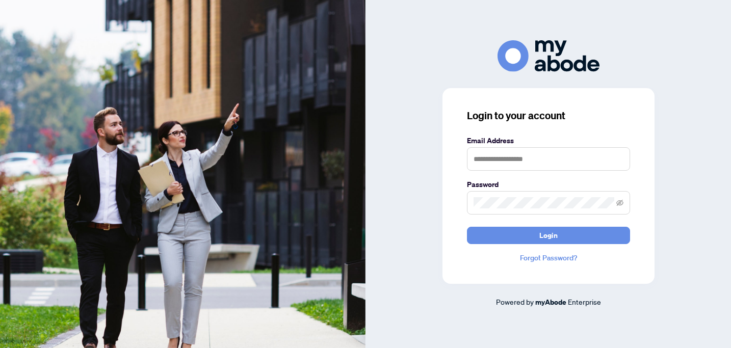 The image size is (731, 348). I want to click on span: eye-invisible, so click(620, 203).